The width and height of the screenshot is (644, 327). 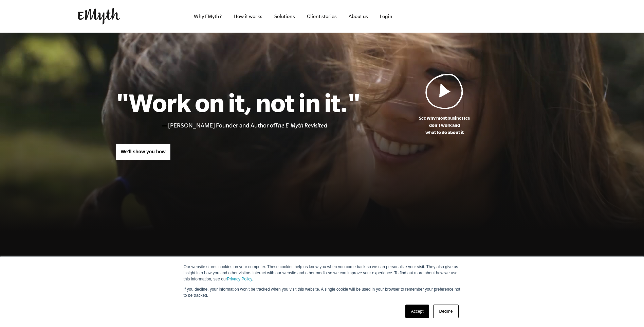 What do you see at coordinates (445, 311) in the screenshot?
I see `a: Decline` at bounding box center [445, 311].